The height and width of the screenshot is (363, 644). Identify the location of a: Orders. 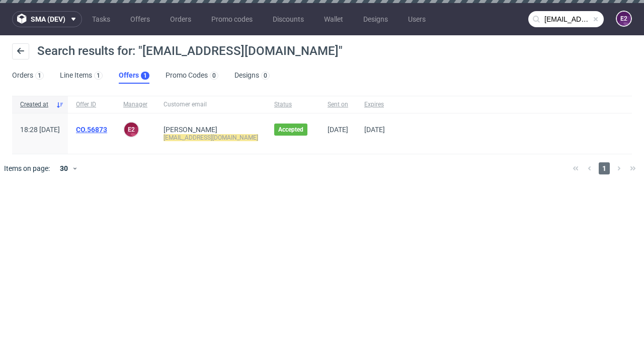
(180, 19).